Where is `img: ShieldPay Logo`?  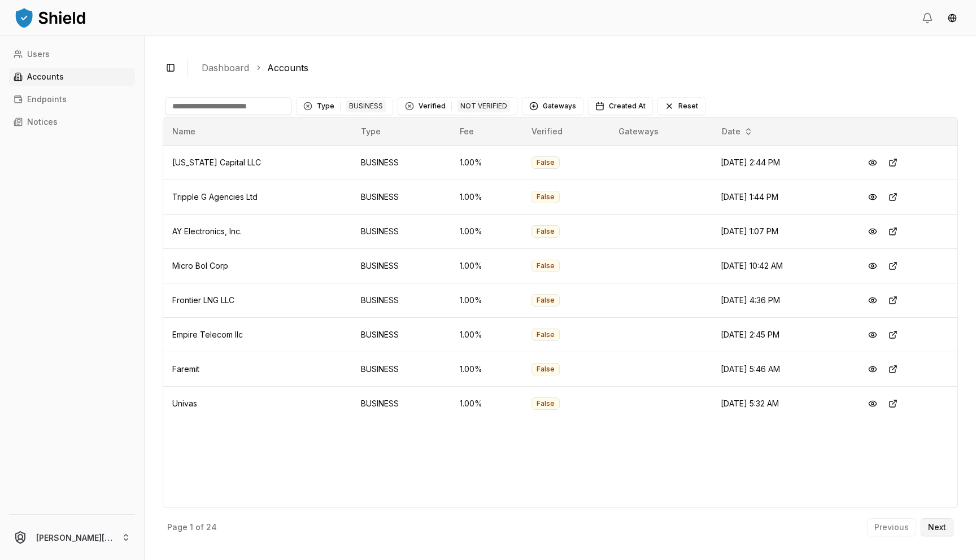
img: ShieldPay Logo is located at coordinates (50, 18).